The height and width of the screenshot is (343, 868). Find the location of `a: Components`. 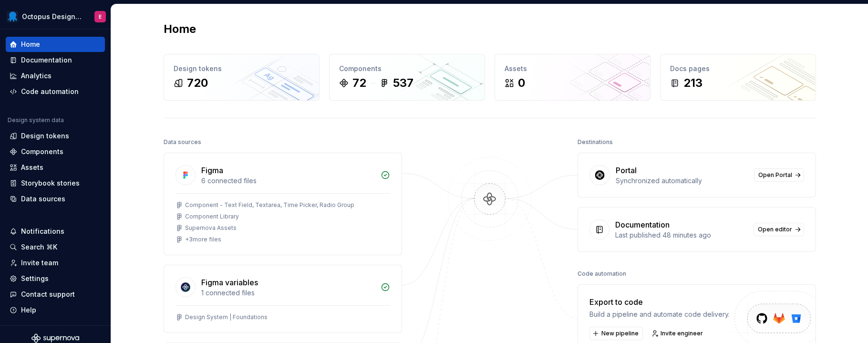

a: Components is located at coordinates (55, 152).